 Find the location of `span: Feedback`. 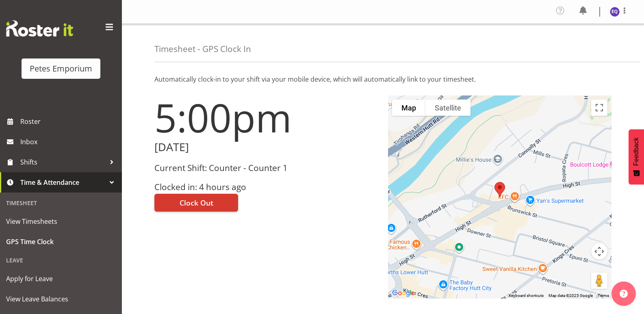

span: Feedback is located at coordinates (636, 152).